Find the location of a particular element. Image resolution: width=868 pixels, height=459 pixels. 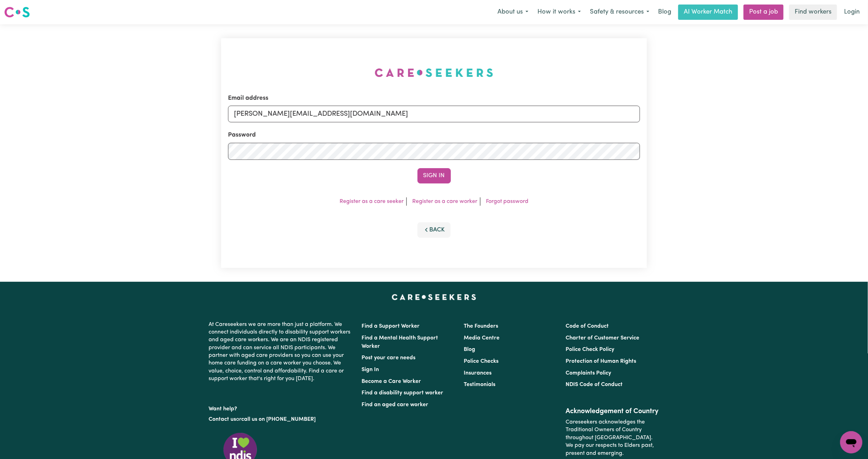

a: Find a Mental Health Support Worker is located at coordinates (400, 342).